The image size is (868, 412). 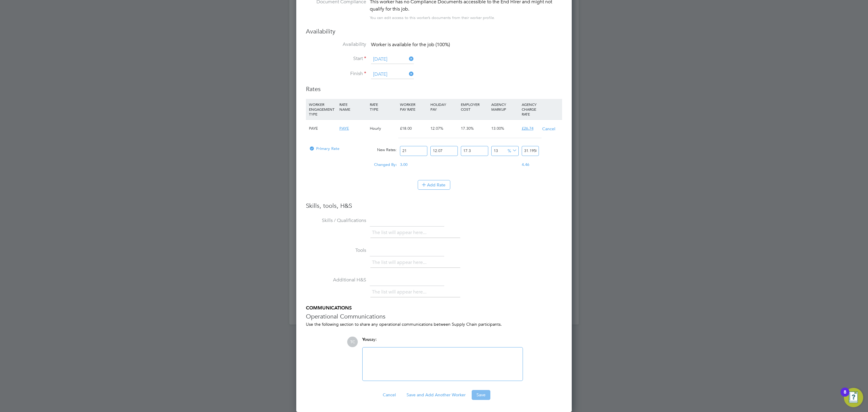 I want to click on label: Tools, so click(x=336, y=251).